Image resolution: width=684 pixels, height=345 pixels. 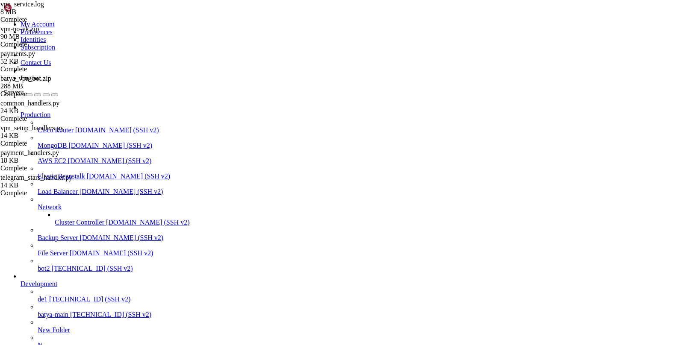 I want to click on div: 288 MB, so click(x=43, y=86).